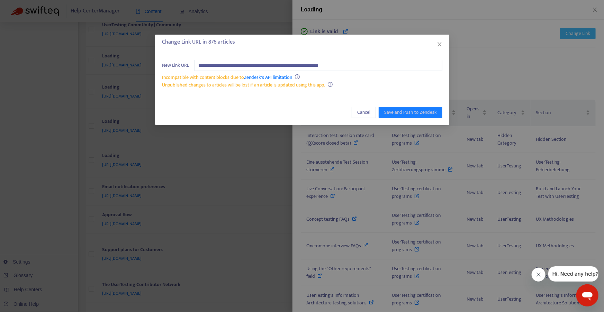 This screenshot has height=312, width=604. I want to click on a: Zendesk's API limitation, so click(268, 77).